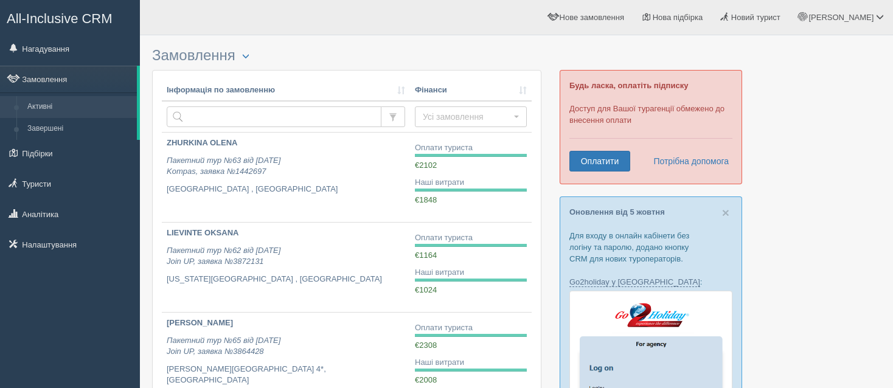 This screenshot has width=893, height=388. What do you see at coordinates (471, 117) in the screenshot?
I see `button: Усі замовлення` at bounding box center [471, 117].